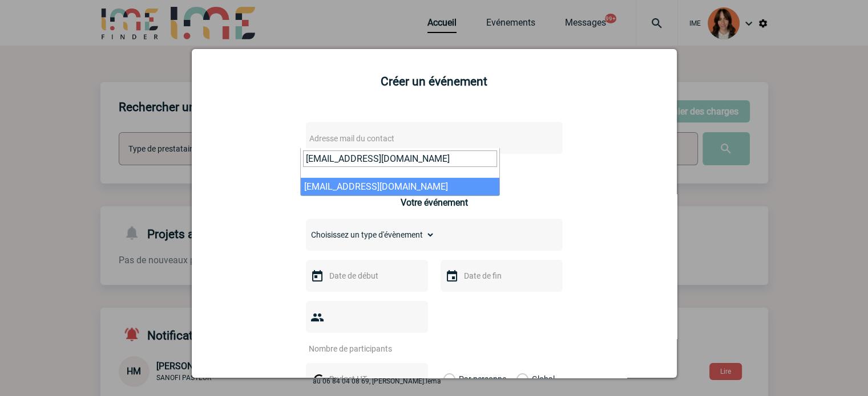  Describe the element at coordinates (519, 379) in the screenshot. I see `label: Global` at that location.